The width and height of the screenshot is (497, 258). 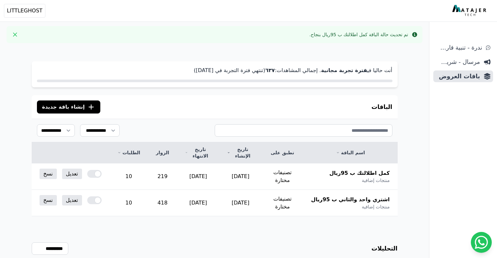 I want to click on th: تطبق على, so click(x=282, y=153).